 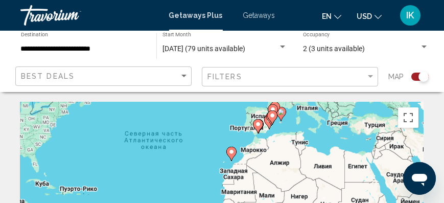 What do you see at coordinates (408, 118) in the screenshot?
I see `button: Включить полноэкранный режим` at bounding box center [408, 118].